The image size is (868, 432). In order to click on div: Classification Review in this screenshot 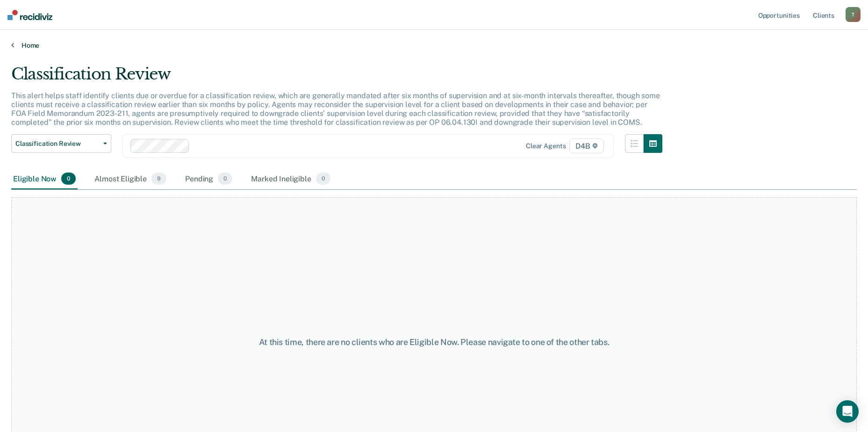, I will do `click(336, 78)`.